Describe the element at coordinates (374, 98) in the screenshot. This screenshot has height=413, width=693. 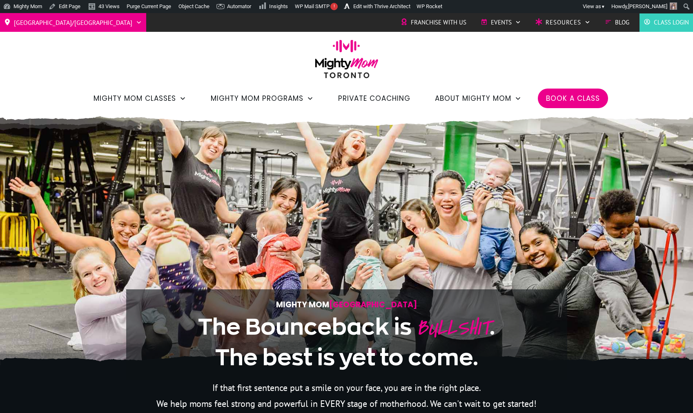
I see `span: Private Coaching` at that location.